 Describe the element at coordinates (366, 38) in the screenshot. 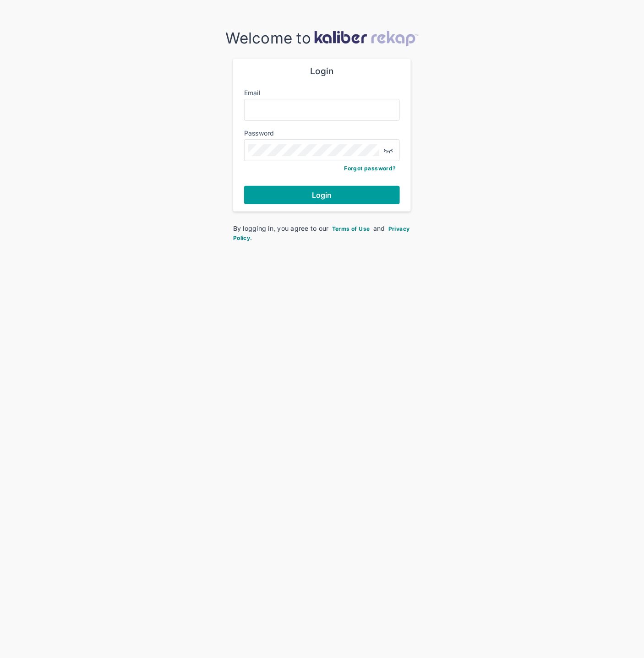

I see `img: kaliber-logo` at that location.